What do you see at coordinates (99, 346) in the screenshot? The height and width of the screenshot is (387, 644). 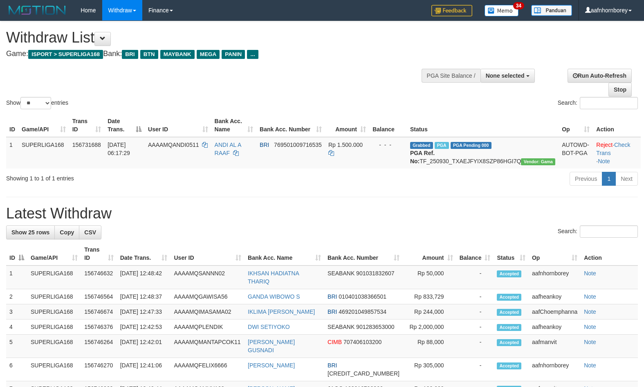 I see `td: 156746264` at bounding box center [99, 346].